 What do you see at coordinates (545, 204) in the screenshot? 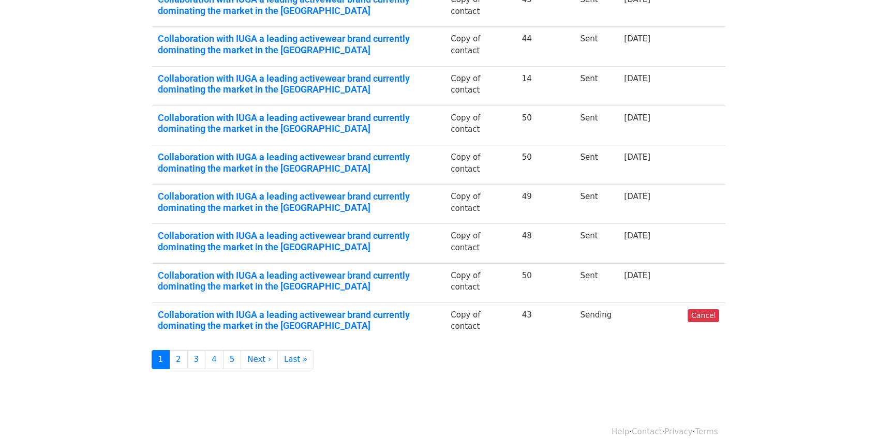
I see `td: 49` at bounding box center [545, 204].